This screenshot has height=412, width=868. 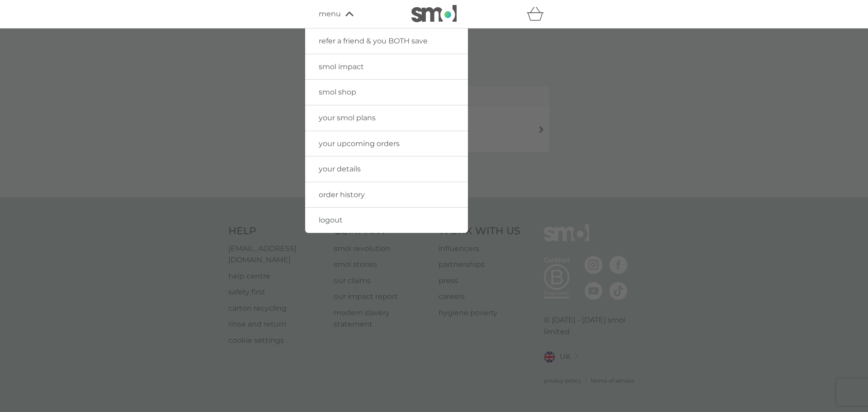 What do you see at coordinates (386, 195) in the screenshot?
I see `a: order history` at bounding box center [386, 195].